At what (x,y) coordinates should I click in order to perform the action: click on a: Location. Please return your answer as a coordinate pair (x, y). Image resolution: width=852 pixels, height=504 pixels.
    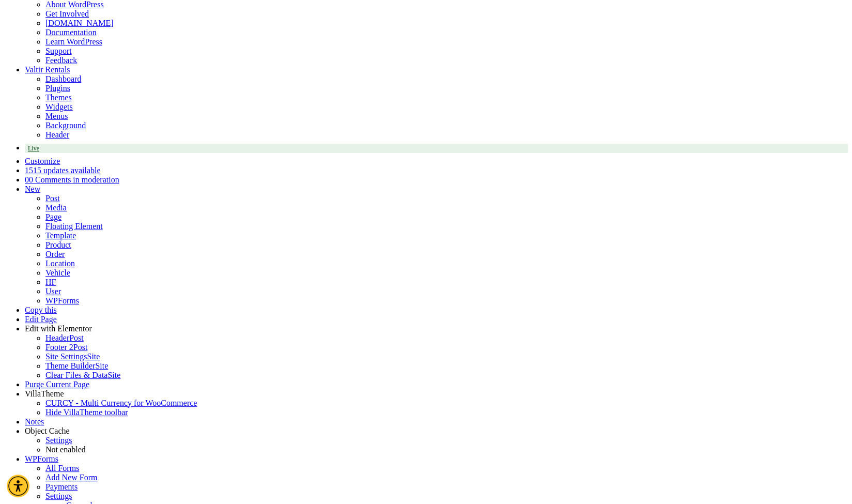
    Looking at the image, I should click on (60, 263).